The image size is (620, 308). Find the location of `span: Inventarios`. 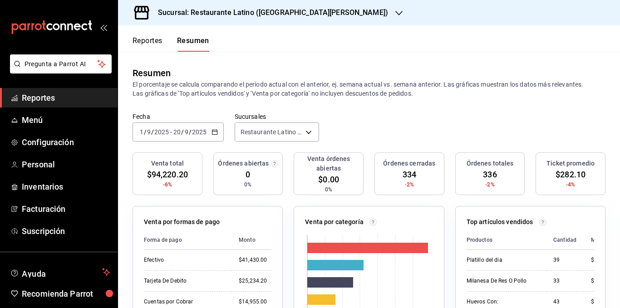

span: Inventarios is located at coordinates (66, 187).